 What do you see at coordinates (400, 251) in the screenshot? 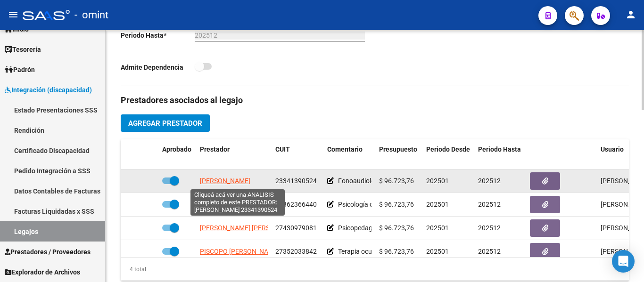
I see `span: Terapia ocupacional 8 sesiones mensuales` at bounding box center [400, 251].